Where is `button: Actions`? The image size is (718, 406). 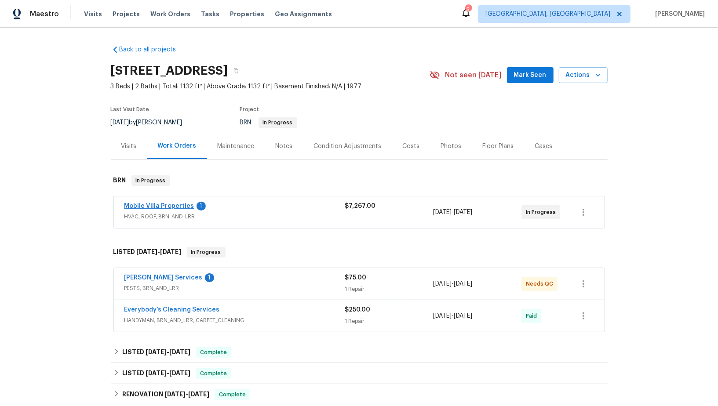 button: Actions is located at coordinates (583, 75).